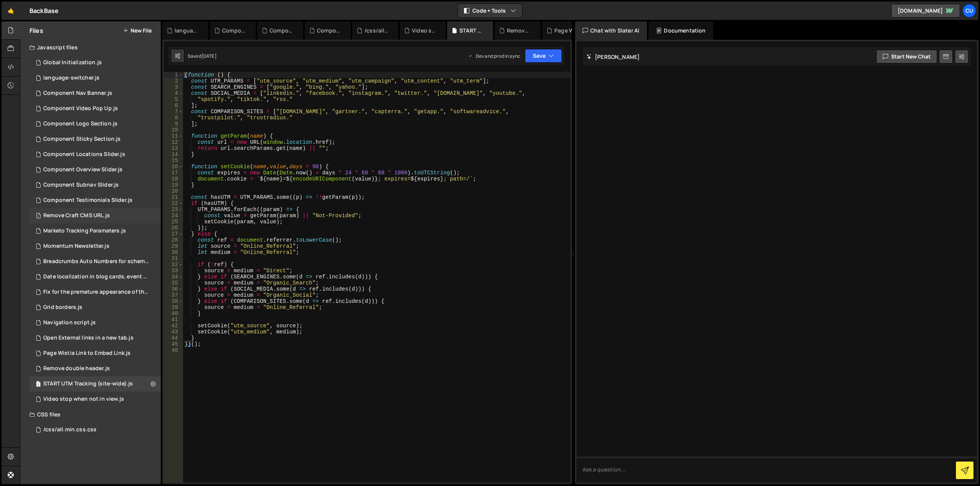 This screenshot has height=486, width=980. What do you see at coordinates (174, 197) in the screenshot?
I see `div: 21` at bounding box center [174, 197].